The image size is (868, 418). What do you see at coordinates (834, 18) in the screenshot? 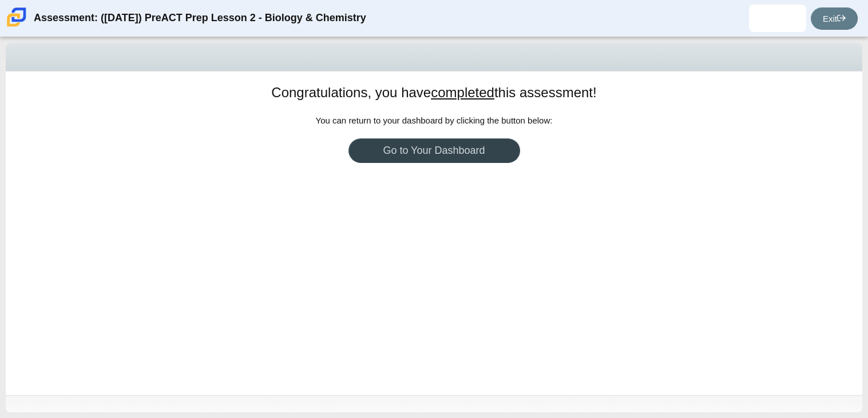
I see `a: Exit` at bounding box center [834, 18].